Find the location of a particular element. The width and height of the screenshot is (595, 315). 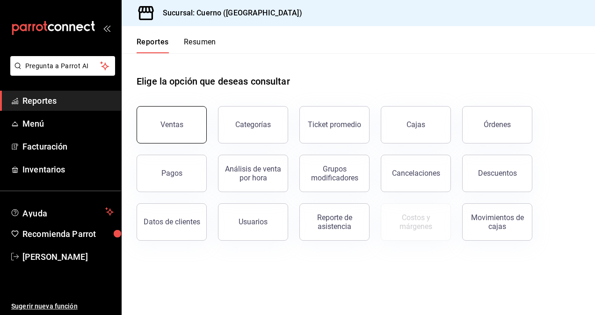

span: Reportes is located at coordinates (68, 101).